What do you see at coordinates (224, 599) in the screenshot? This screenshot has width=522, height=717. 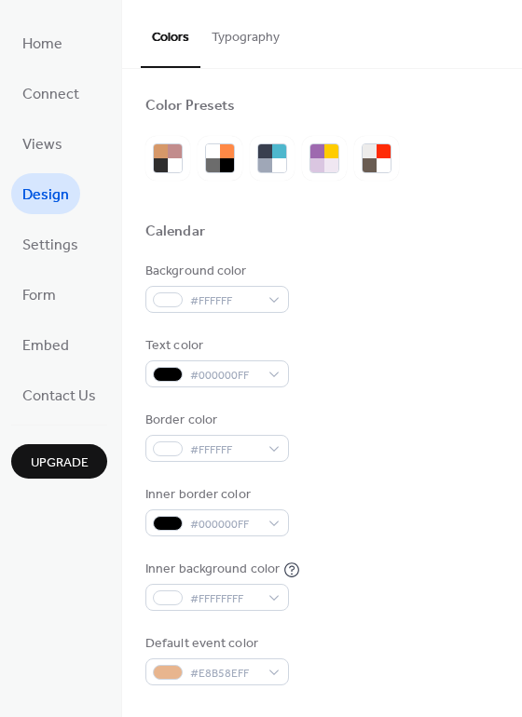 I see `span: #FFFFFFFF` at bounding box center [224, 599].